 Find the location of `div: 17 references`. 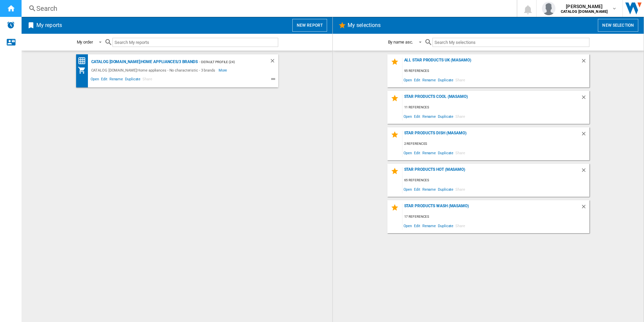

div: 17 references is located at coordinates (496, 216).